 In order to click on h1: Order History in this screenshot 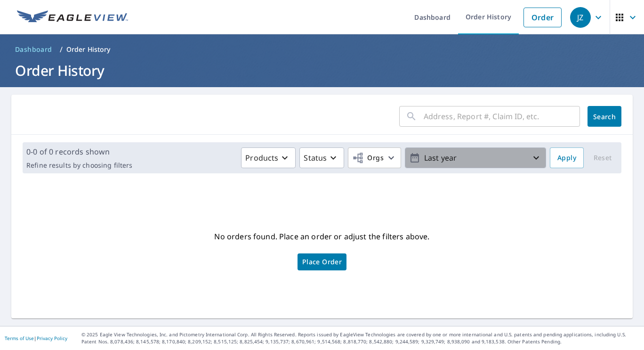, I will do `click(322, 70)`.